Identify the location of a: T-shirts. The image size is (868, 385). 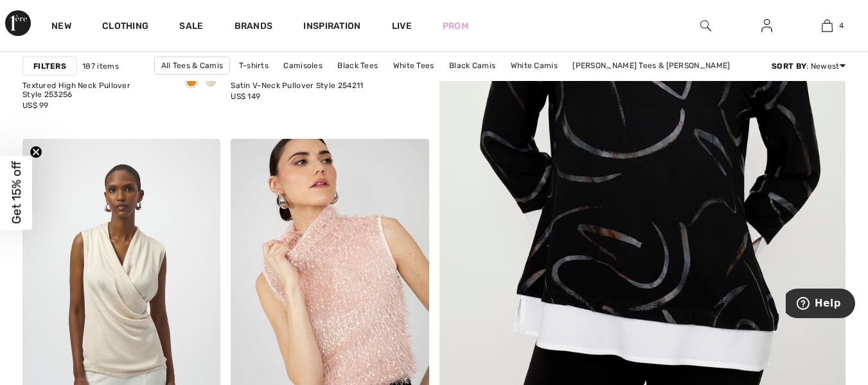
(254, 66).